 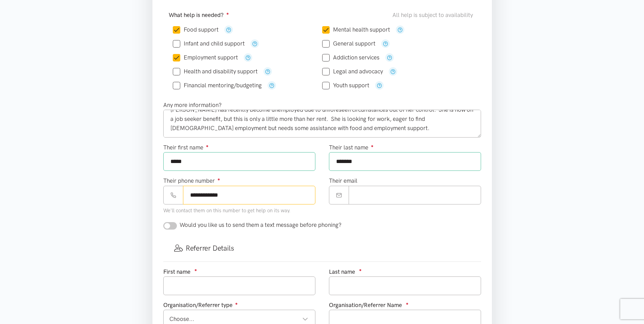 I want to click on label: Employment support, so click(x=205, y=57).